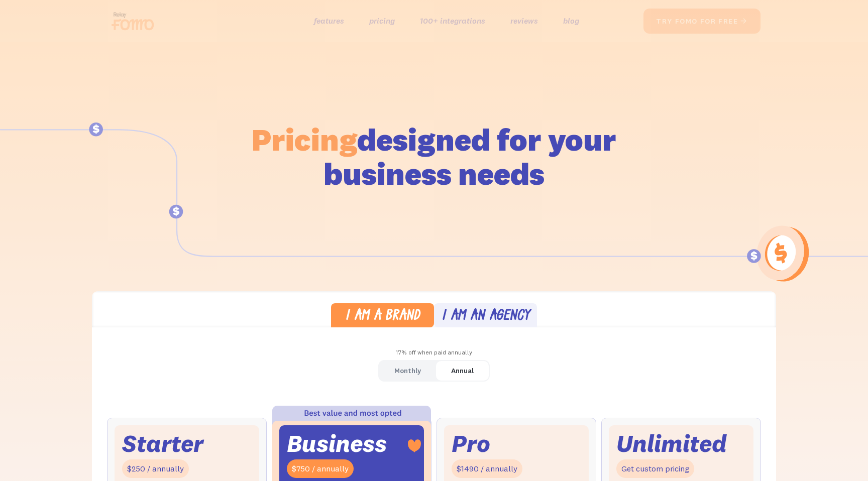 The image size is (868, 481). Describe the element at coordinates (155, 468) in the screenshot. I see `div: $250 / annually` at that location.